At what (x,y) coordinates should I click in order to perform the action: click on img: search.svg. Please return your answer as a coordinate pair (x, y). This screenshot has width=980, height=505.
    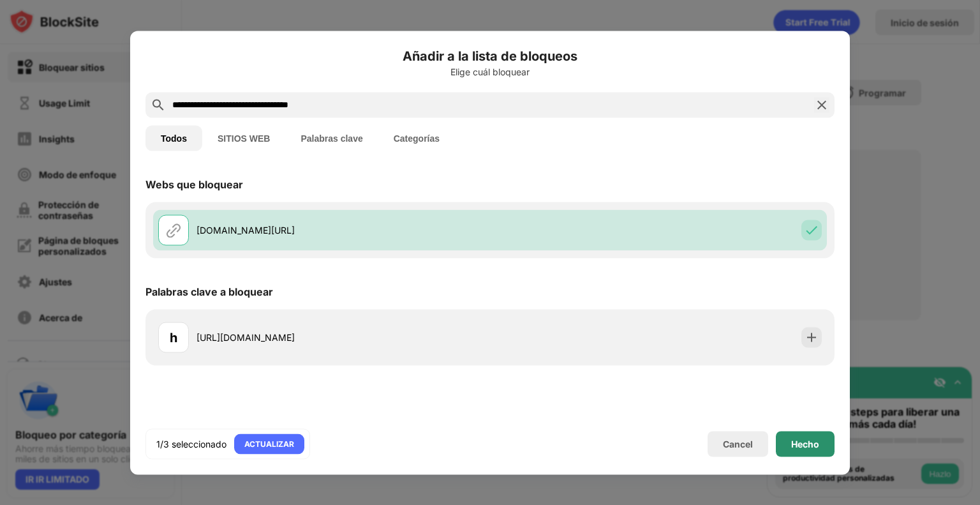
    Looking at the image, I should click on (158, 104).